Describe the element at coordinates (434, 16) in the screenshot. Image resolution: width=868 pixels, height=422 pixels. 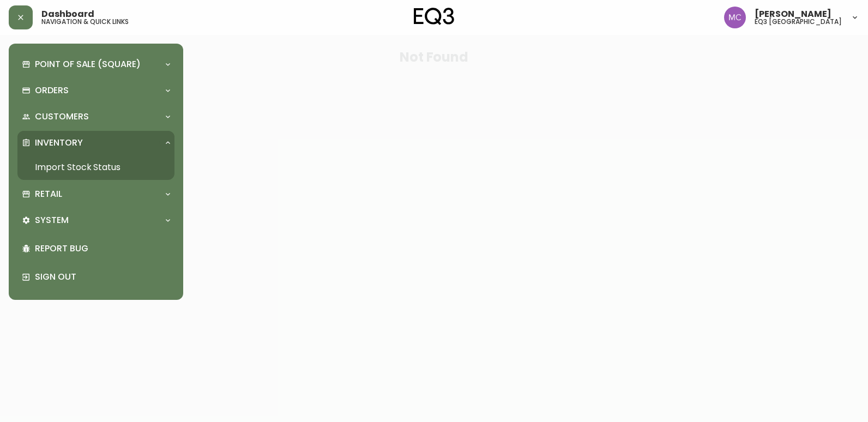
I see `img: logo` at that location.